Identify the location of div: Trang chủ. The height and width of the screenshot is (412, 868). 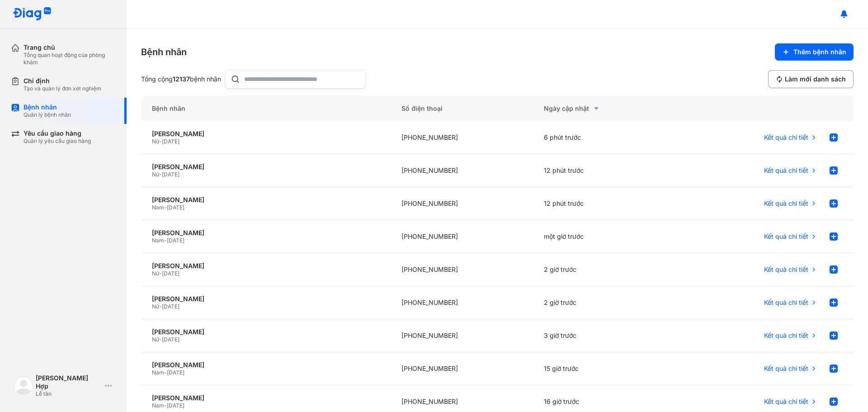
(69, 48).